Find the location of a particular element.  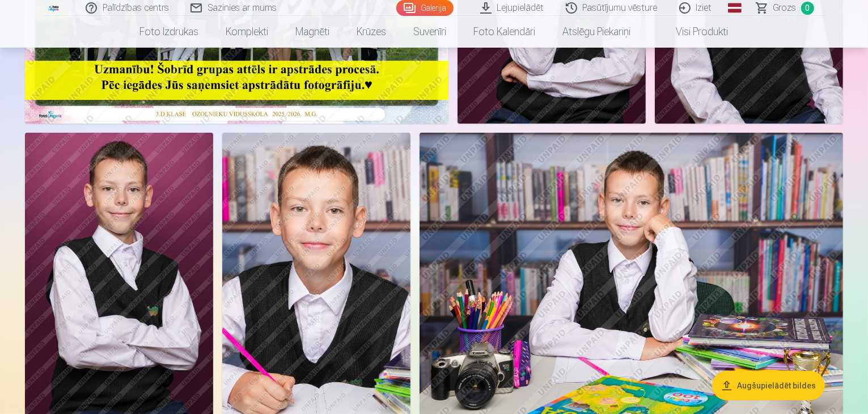

a: Foto kalendāri is located at coordinates (505, 32).